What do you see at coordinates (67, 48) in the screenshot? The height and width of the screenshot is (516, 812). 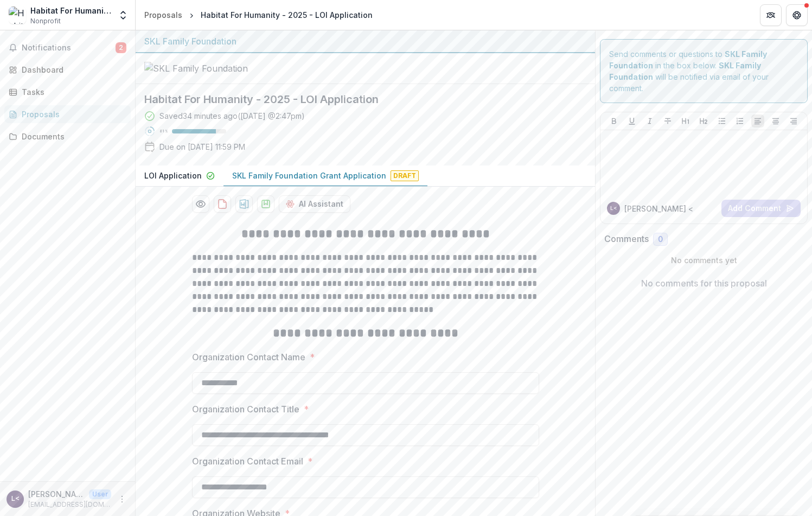 I see `button: Notifications2` at bounding box center [67, 48].